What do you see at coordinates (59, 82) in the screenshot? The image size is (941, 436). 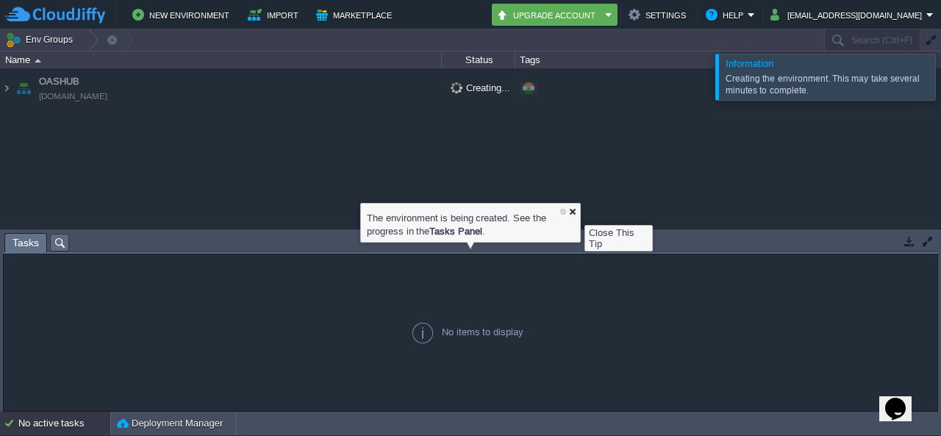 I see `a: OASHUB` at bounding box center [59, 82].